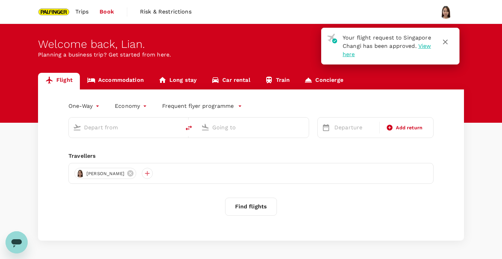 Image resolution: width=502 pixels, height=259 pixels. What do you see at coordinates (251, 156) in the screenshot?
I see `div: Travellers` at bounding box center [251, 156].